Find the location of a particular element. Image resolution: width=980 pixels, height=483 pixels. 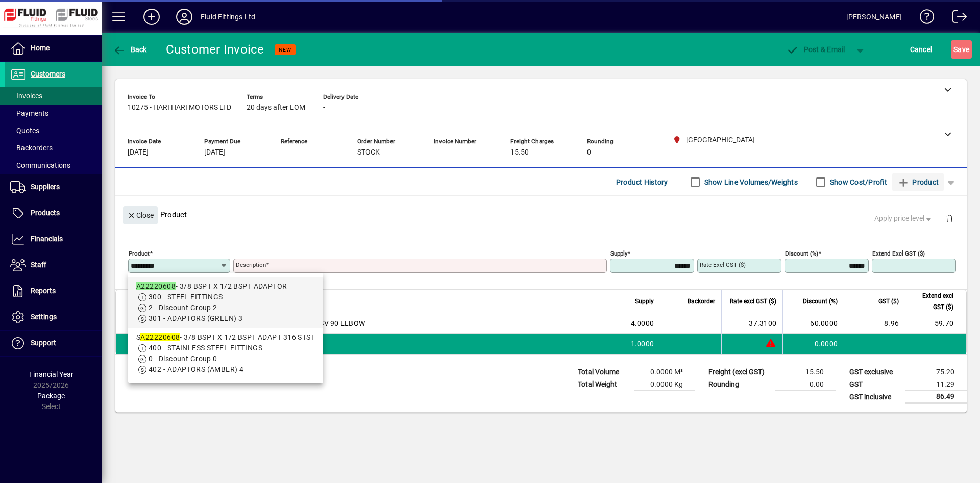

span: Product History is located at coordinates (642, 182).